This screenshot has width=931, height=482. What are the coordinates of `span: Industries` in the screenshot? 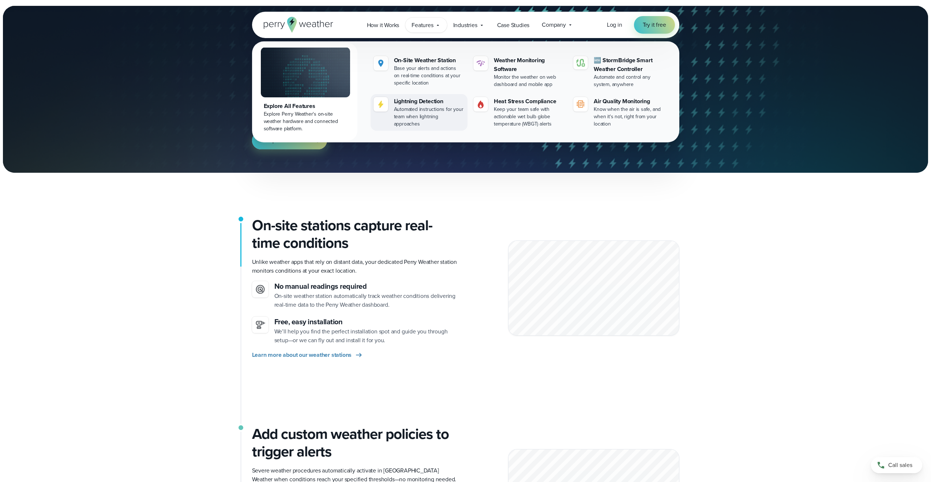 It's located at (465, 25).